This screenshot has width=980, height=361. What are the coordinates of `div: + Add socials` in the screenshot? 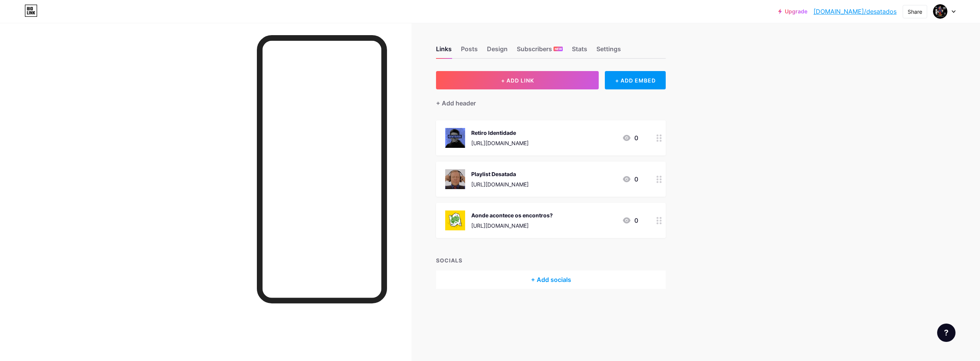 It's located at (551, 280).